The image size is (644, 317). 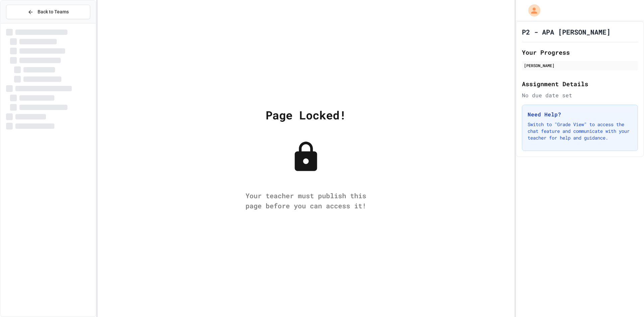 I want to click on span: Back to Teams, so click(x=53, y=12).